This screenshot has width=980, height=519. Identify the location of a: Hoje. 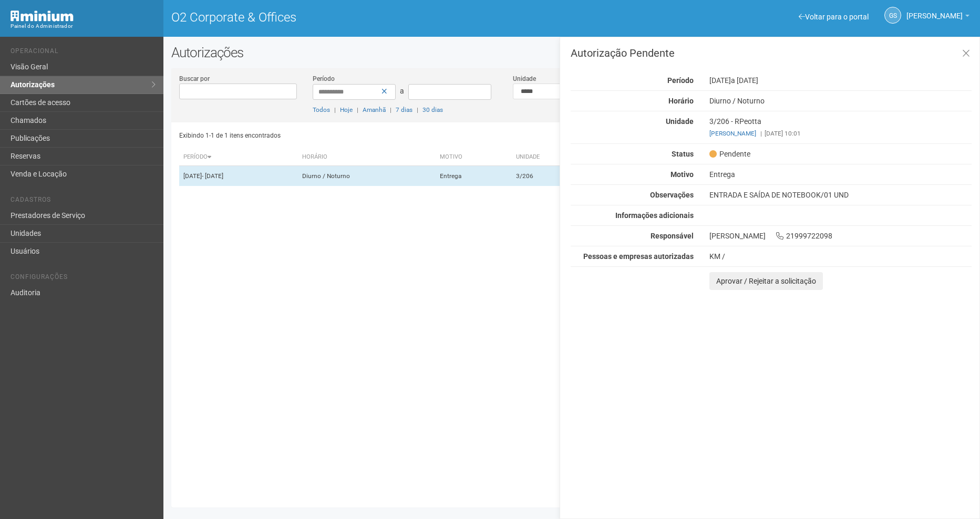
(346, 110).